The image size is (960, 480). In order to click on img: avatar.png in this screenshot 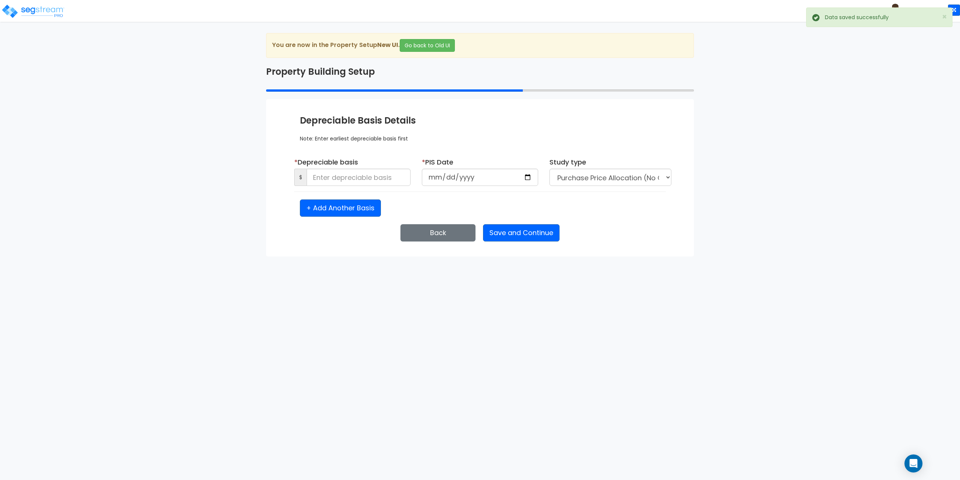, I will do `click(895, 10)`.